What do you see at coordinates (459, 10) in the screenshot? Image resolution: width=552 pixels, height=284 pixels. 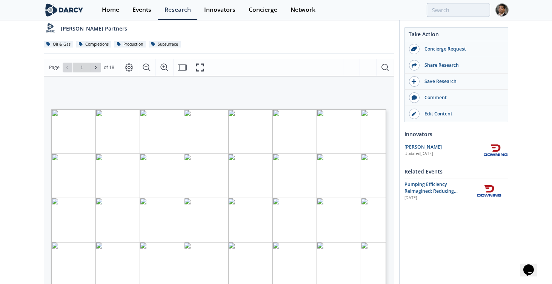 I see `input: Advanced Search` at bounding box center [459, 10].